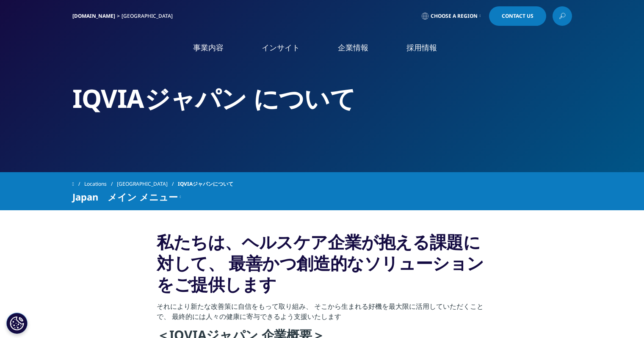 The width and height of the screenshot is (644, 338). What do you see at coordinates (100, 184) in the screenshot?
I see `a: Locations` at bounding box center [100, 184].